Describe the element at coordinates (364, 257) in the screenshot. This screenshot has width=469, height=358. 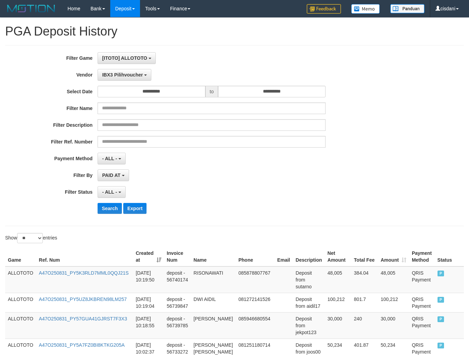
I see `th: Total Fee` at that location.